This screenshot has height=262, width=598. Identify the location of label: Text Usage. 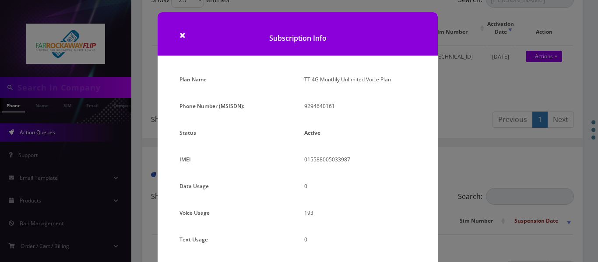
(194, 240).